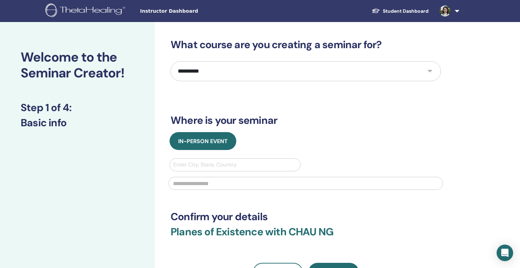 The height and width of the screenshot is (268, 520). What do you see at coordinates (77, 65) in the screenshot?
I see `h2: Welcome to the Seminar Creator!` at bounding box center [77, 65].